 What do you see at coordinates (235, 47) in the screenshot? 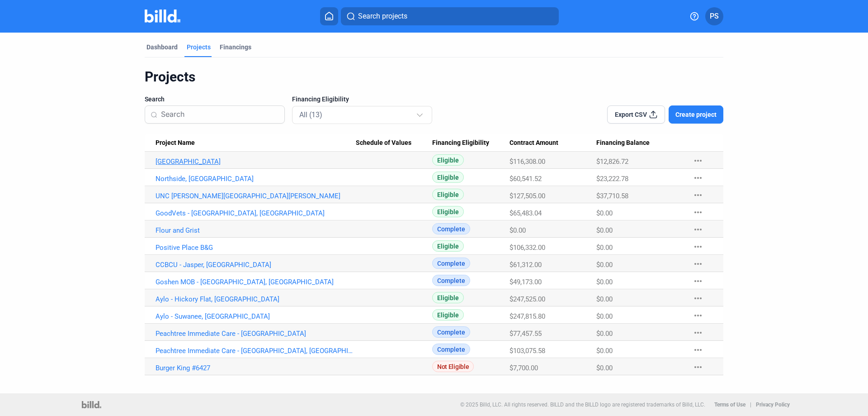
I see `div: Financings` at bounding box center [235, 47].